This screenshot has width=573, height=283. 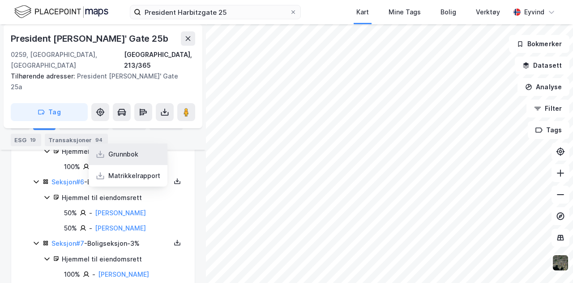 I want to click on div: Eyvind, so click(x=534, y=12).